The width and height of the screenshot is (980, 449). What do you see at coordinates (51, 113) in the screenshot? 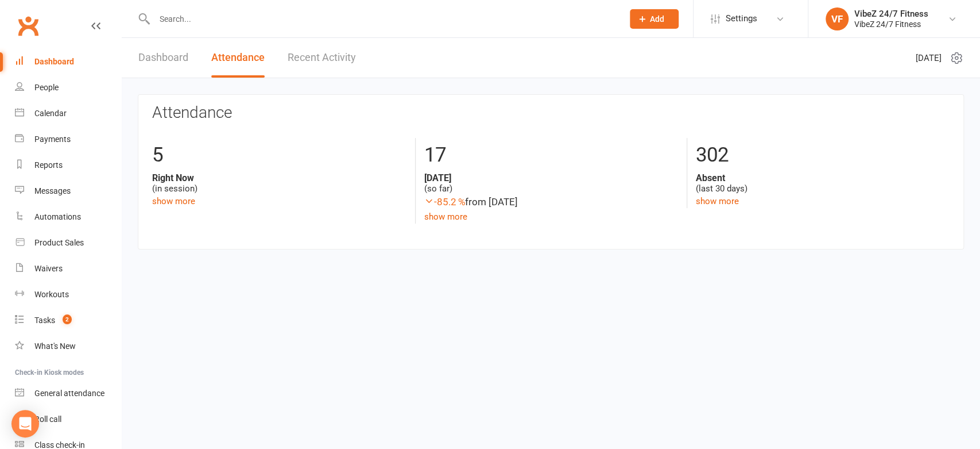
I see `div: Calendar` at bounding box center [51, 113].